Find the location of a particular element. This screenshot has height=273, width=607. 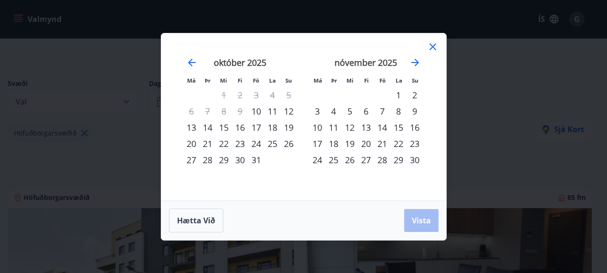

td: Choose mánudagur, 27. október 2025 as your check-in date. It’s available. is located at coordinates (191, 160).